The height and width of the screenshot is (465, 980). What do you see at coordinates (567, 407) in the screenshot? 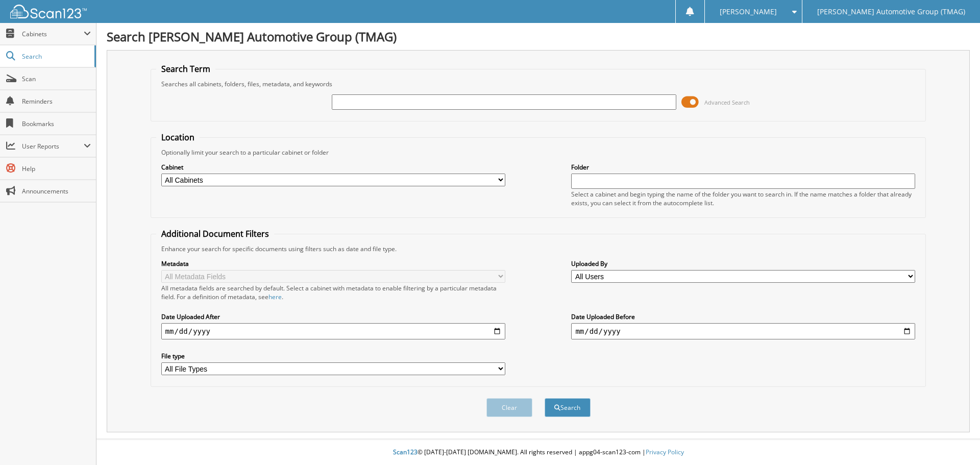
I see `button: Search` at bounding box center [567, 407].